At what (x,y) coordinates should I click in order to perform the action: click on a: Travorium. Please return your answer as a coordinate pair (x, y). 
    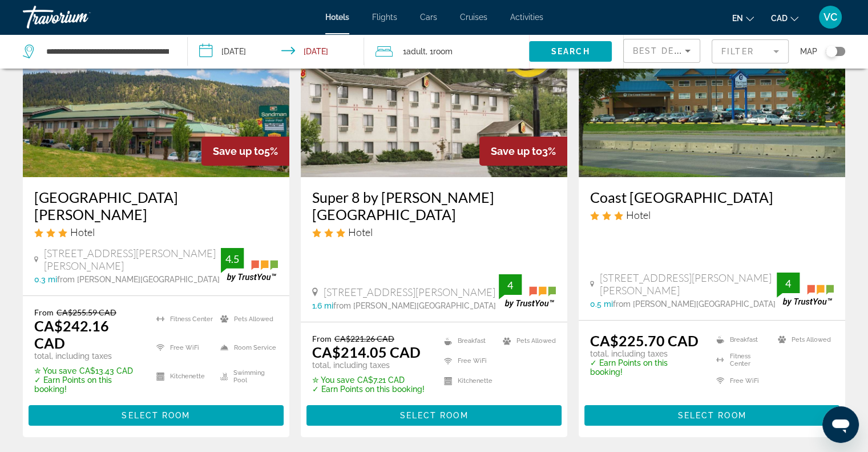
    Looking at the image, I should click on (80, 17).